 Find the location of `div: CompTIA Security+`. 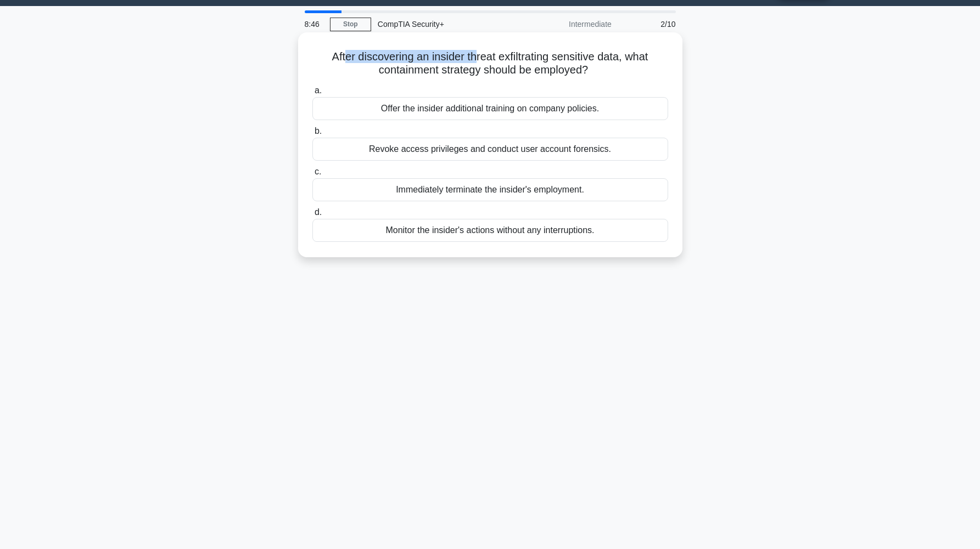

div: CompTIA Security+ is located at coordinates (446, 24).